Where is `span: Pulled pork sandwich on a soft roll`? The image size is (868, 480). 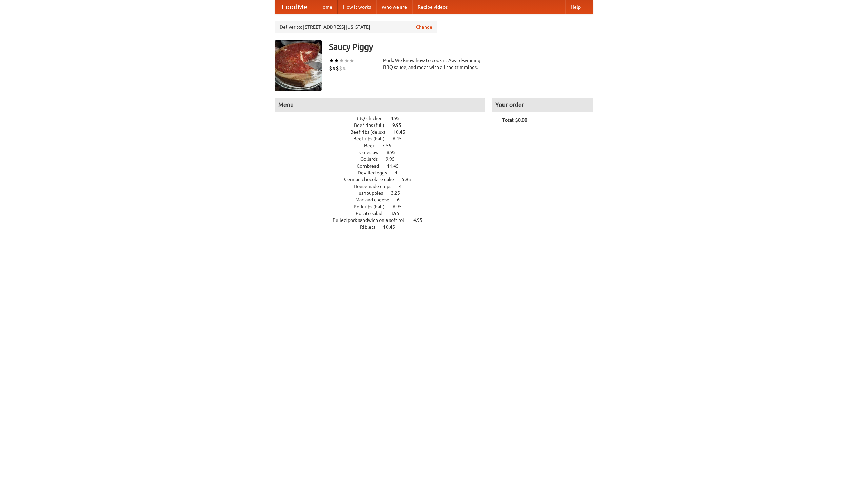 span: Pulled pork sandwich on a soft roll is located at coordinates (372, 220).